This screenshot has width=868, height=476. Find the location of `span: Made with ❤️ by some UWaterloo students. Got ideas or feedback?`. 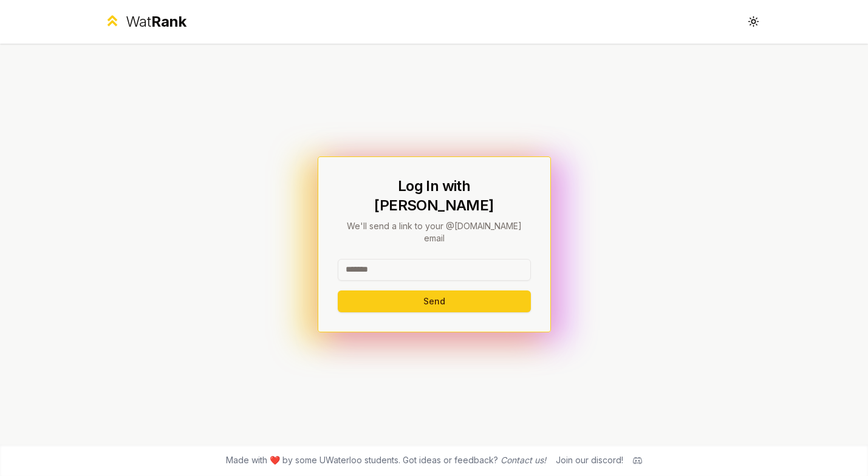

span: Made with ❤️ by some UWaterloo students. Got ideas or feedback? is located at coordinates (386, 460).